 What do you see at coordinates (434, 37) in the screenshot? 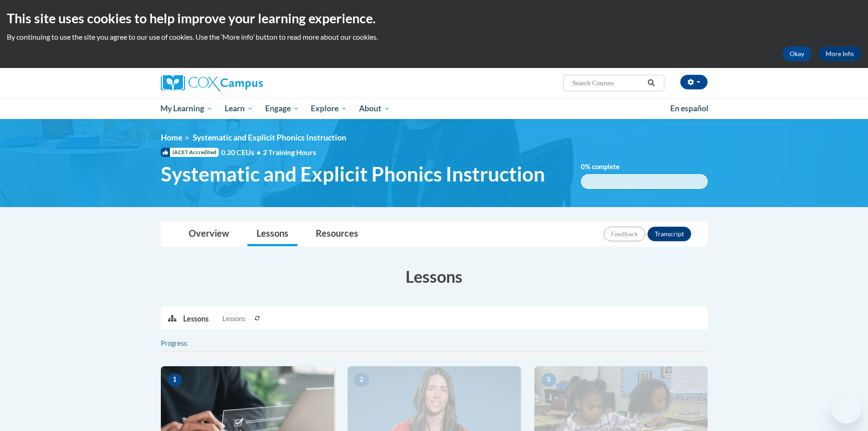
I see `p: By continuing to use the site you agree to our use of cookies. Use the ‘More info’ button to read...` at bounding box center [434, 37].